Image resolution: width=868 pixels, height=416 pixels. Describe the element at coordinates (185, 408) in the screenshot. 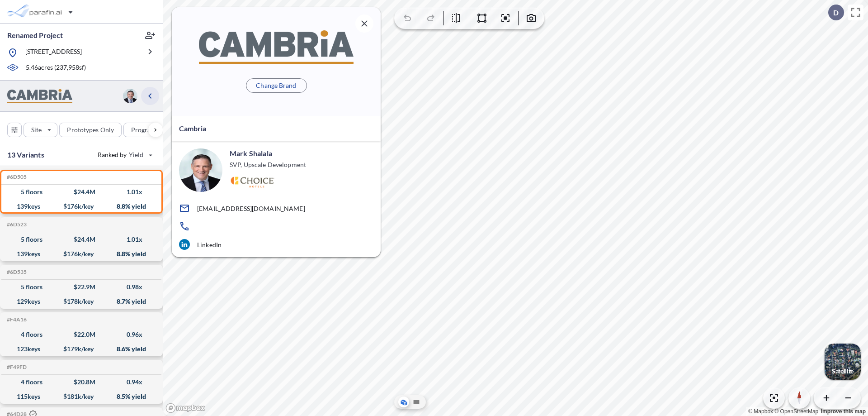

I see `a: Mapbox homepage` at that location.